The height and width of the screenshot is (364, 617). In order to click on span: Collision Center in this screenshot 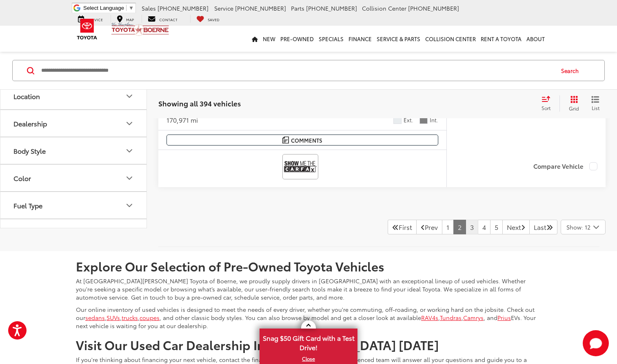, I will do `click(384, 8)`.